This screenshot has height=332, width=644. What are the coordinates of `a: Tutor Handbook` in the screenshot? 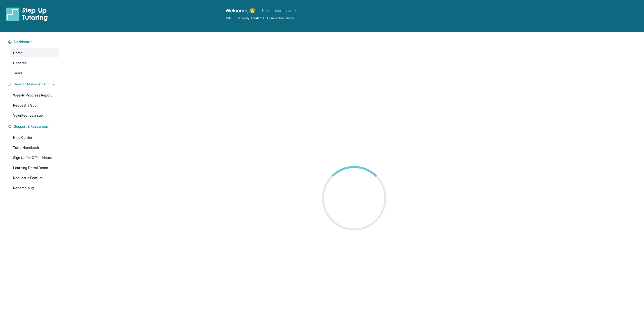 It's located at (35, 148).